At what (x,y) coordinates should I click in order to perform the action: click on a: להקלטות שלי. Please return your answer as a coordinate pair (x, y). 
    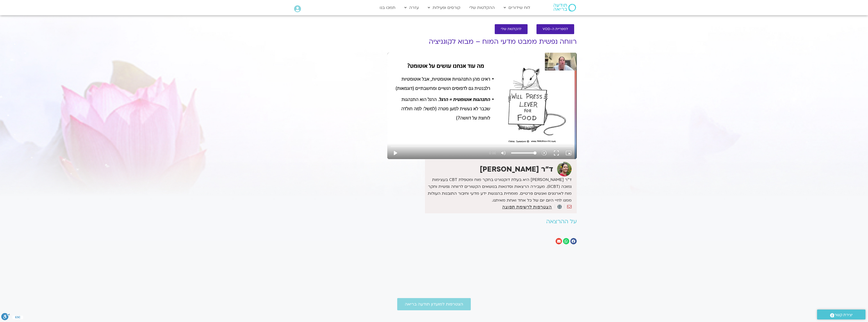
    Looking at the image, I should click on (511, 29).